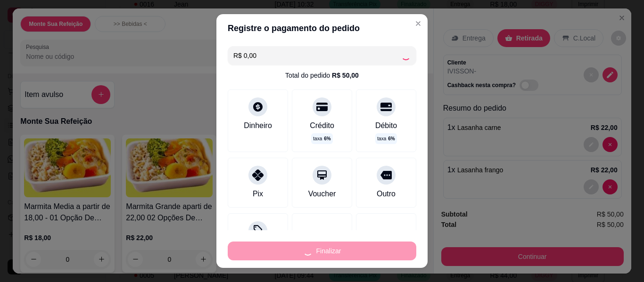  I want to click on div: Crédito, so click(322, 126).